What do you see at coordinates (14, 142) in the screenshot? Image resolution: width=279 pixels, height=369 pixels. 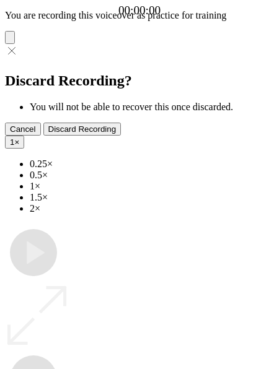 I see `button: 1×` at bounding box center [14, 142].